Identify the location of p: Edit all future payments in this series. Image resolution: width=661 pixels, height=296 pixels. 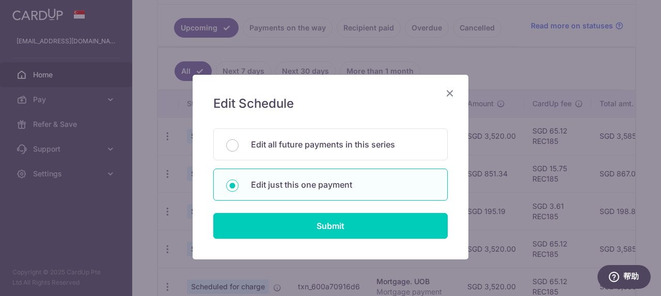
(343, 145).